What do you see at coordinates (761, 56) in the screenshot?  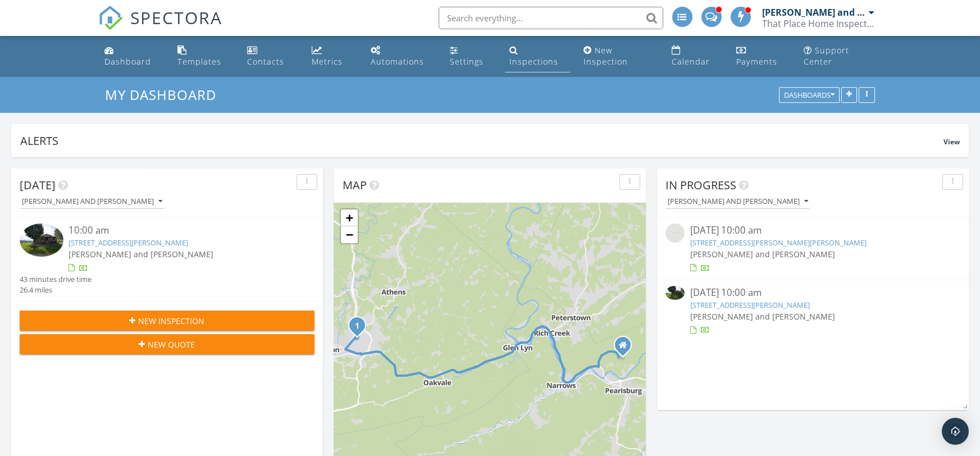 I see `a: Payments` at bounding box center [761, 56].